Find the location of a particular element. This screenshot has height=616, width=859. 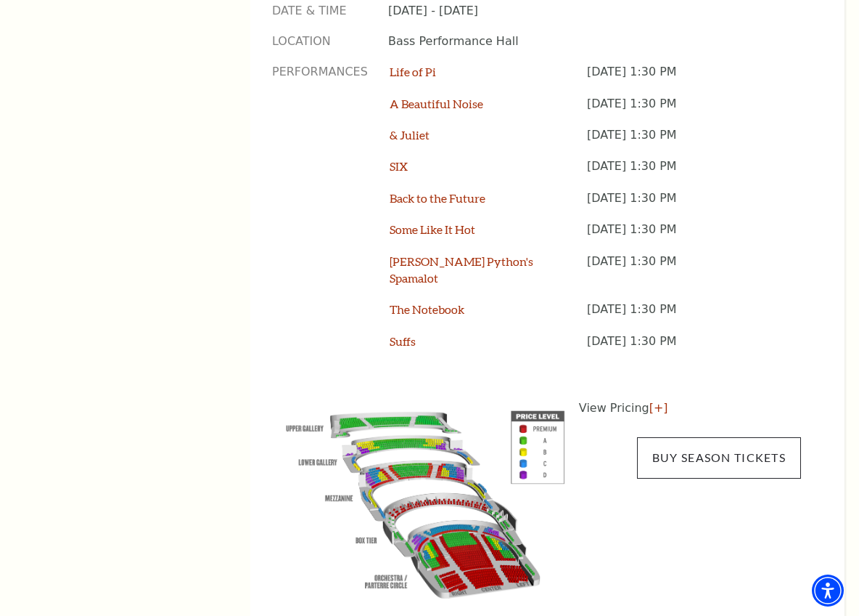

a: SIX is located at coordinates (398, 165).